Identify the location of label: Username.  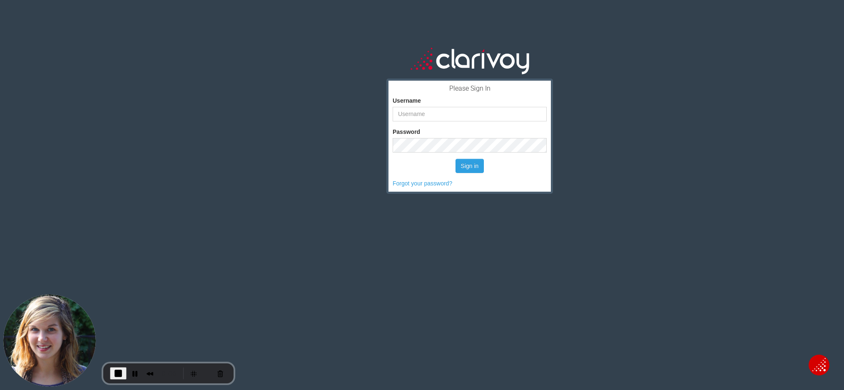
(407, 101).